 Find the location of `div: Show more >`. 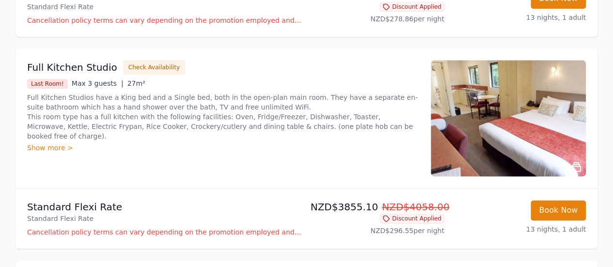

div: Show more > is located at coordinates (223, 148).